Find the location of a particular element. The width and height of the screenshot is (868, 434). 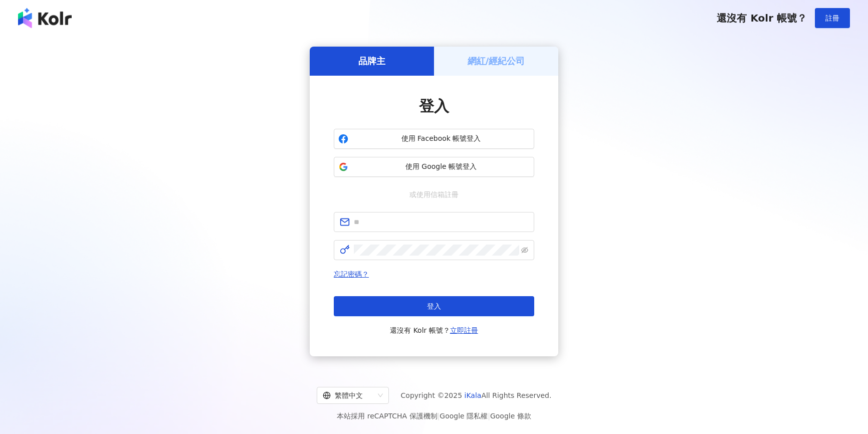

a: iKala is located at coordinates (473, 395).